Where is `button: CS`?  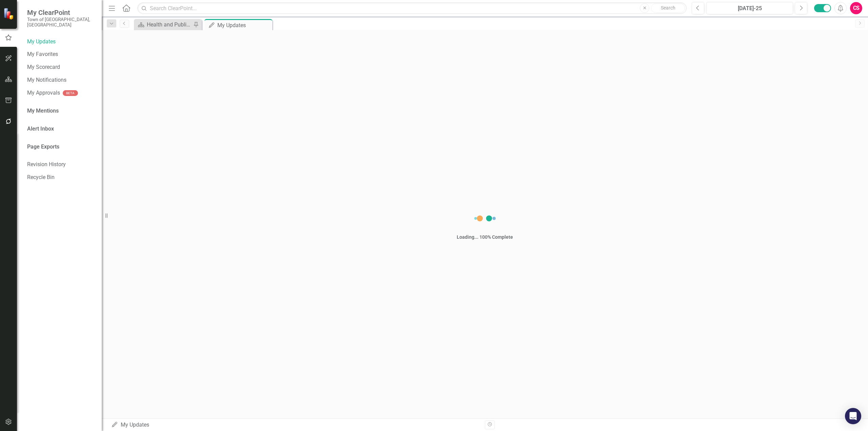 button: CS is located at coordinates (856, 8).